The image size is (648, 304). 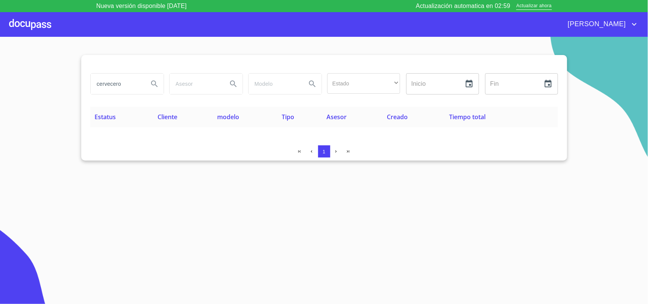 I want to click on span: Creado, so click(x=398, y=117).